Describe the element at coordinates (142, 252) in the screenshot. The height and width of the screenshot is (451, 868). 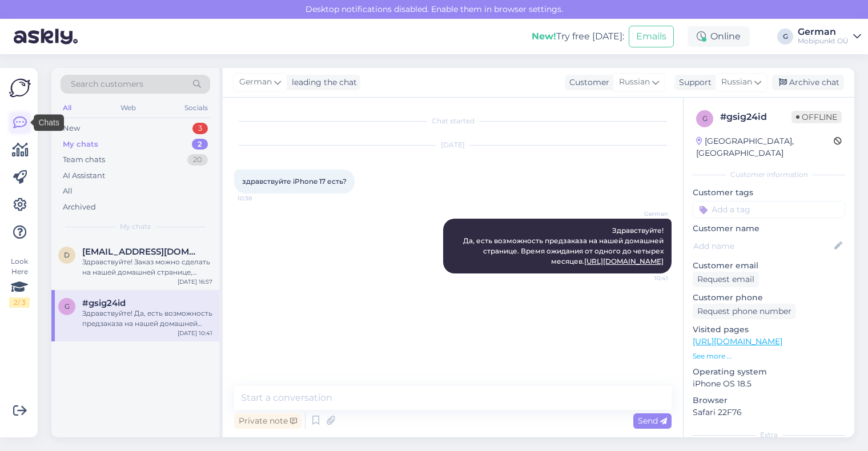
I see `span: danielkile233@gmail.com` at that location.